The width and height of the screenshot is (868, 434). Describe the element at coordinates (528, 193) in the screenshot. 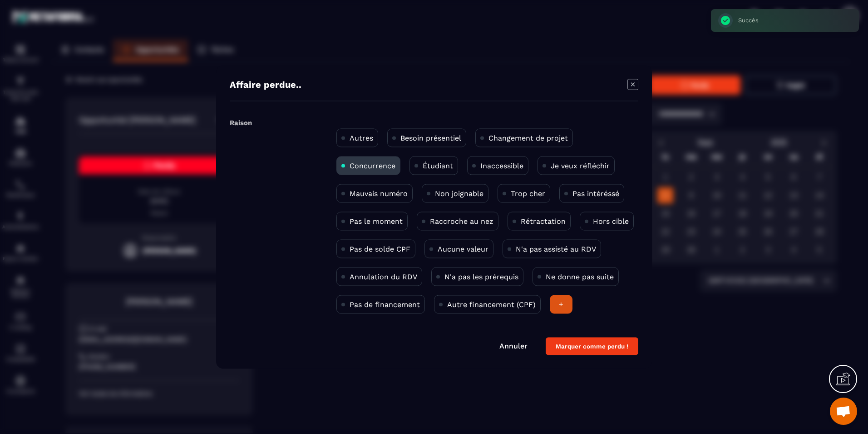

I see `p: Trop cher` at that location.